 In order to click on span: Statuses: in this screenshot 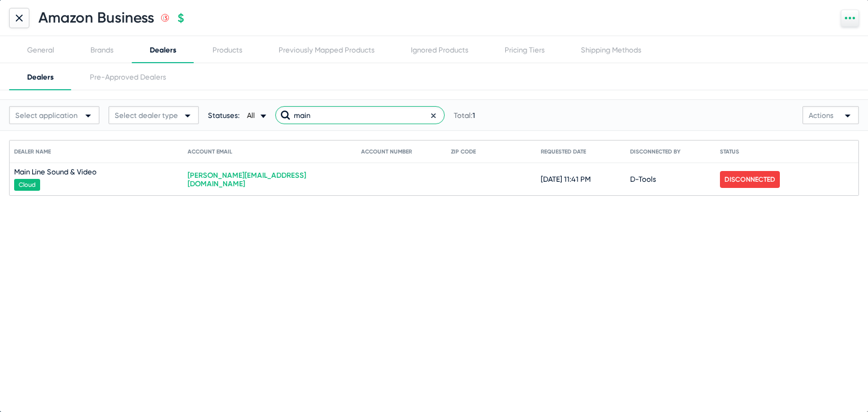, I will do `click(224, 115)`.